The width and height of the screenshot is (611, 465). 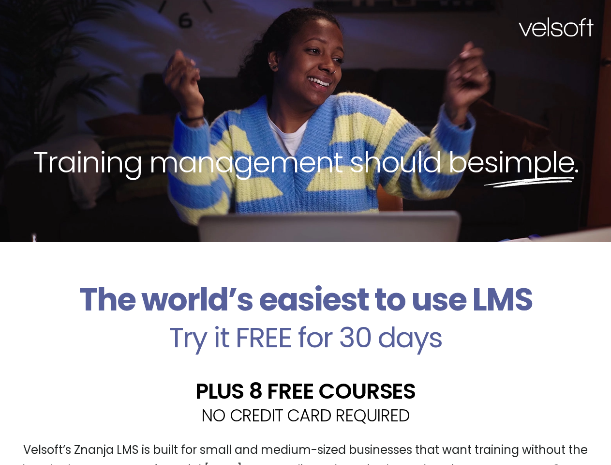 What do you see at coordinates (305, 337) in the screenshot?
I see `h2: Try it FREE for 30 days` at bounding box center [305, 337].